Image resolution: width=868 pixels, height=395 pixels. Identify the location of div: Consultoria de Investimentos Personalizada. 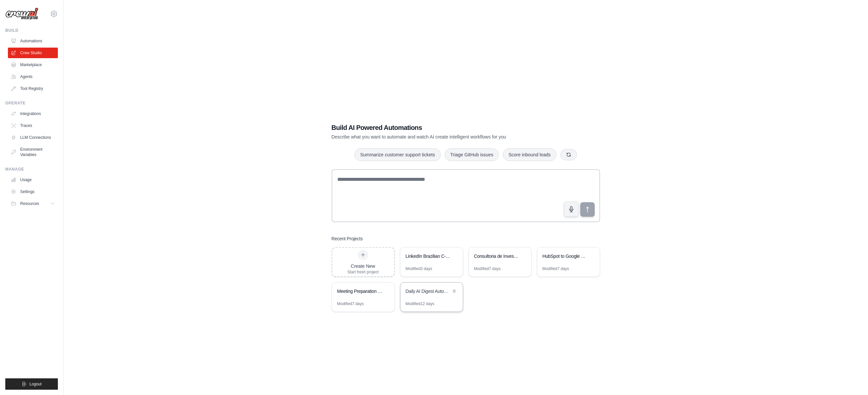
(497, 256).